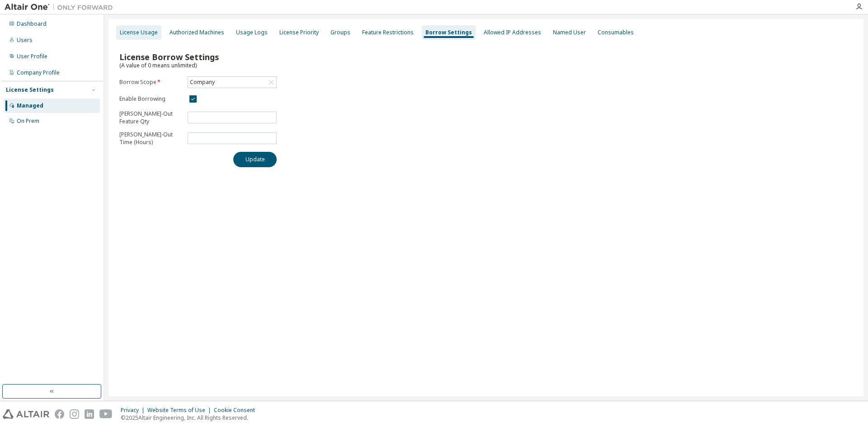  What do you see at coordinates (569, 33) in the screenshot?
I see `div: Named User` at bounding box center [569, 33].